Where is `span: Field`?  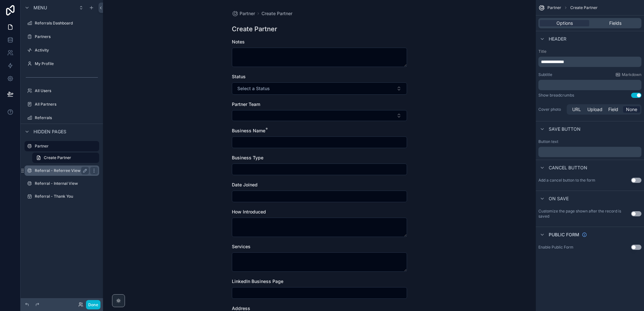 span: Field is located at coordinates (613, 109).